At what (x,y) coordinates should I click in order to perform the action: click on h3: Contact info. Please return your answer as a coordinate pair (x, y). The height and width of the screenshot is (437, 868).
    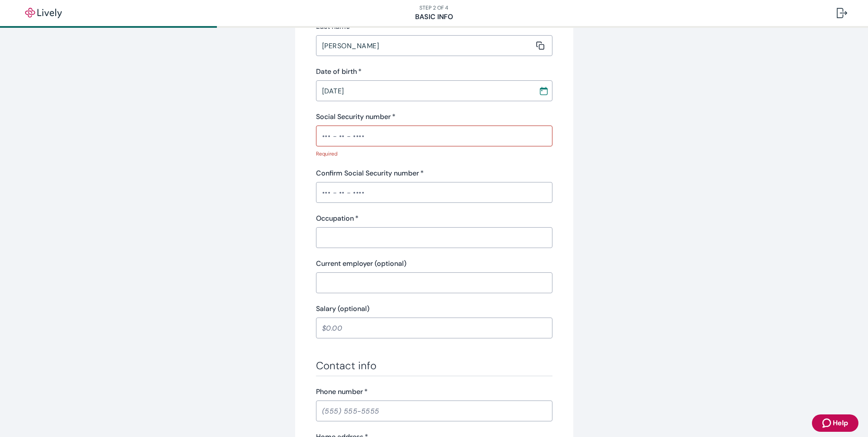
    Looking at the image, I should click on (434, 366).